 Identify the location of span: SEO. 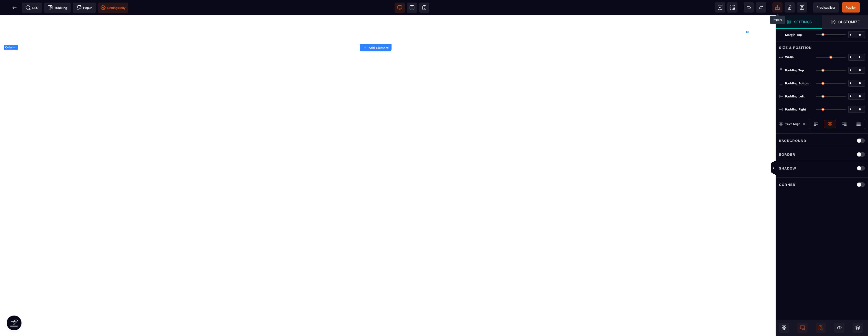
(32, 8).